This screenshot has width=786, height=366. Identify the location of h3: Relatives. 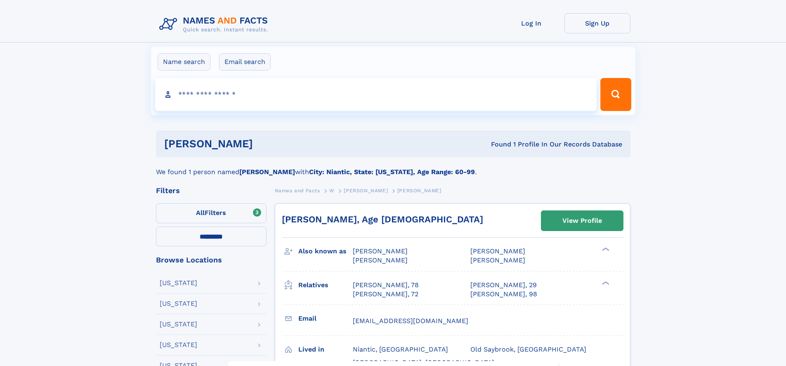
(325, 285).